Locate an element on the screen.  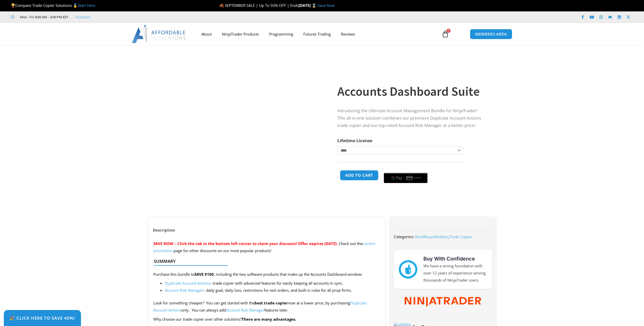
li: – daily goal, daily loss, restrictions for exit orders, and built in rules for all prop firms. is located at coordinates (272, 291).